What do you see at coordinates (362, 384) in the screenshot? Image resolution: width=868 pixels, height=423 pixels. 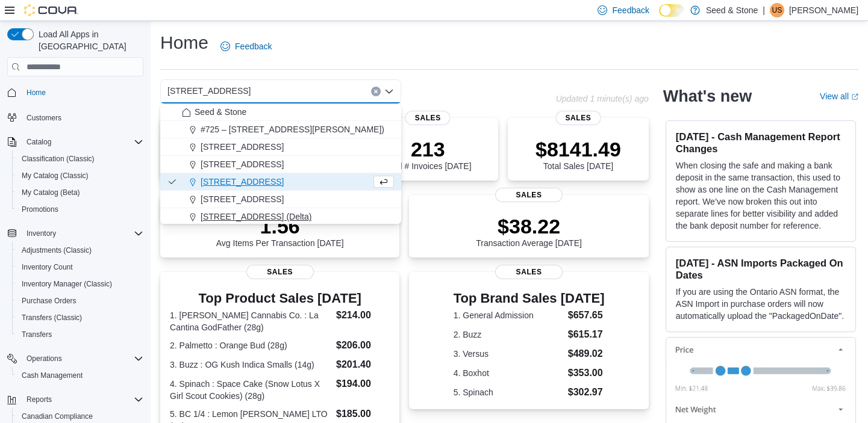 I see `dd: $194.00` at bounding box center [362, 384].